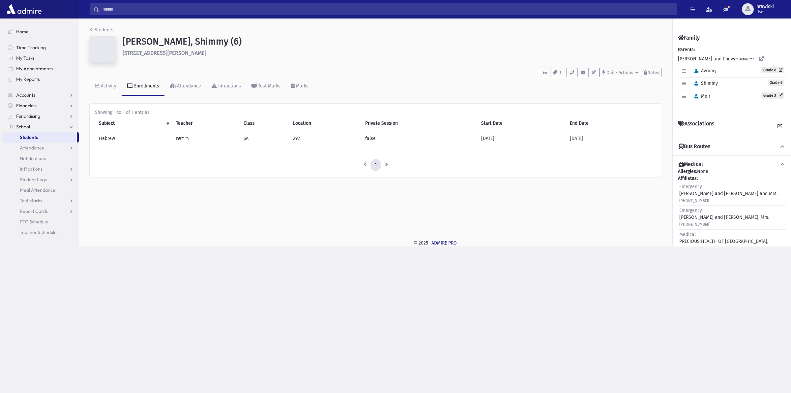  Describe the element at coordinates (704, 71) in the screenshot. I see `span: Avrumy` at that location.